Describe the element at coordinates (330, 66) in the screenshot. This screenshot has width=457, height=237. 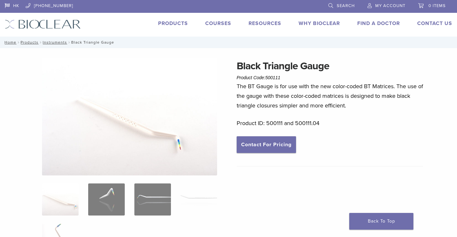
I see `h1: Black Triangle Gauge` at that location.